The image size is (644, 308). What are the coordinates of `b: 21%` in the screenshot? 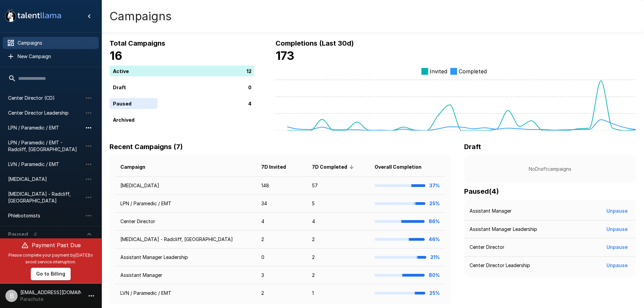 It's located at (435, 257).